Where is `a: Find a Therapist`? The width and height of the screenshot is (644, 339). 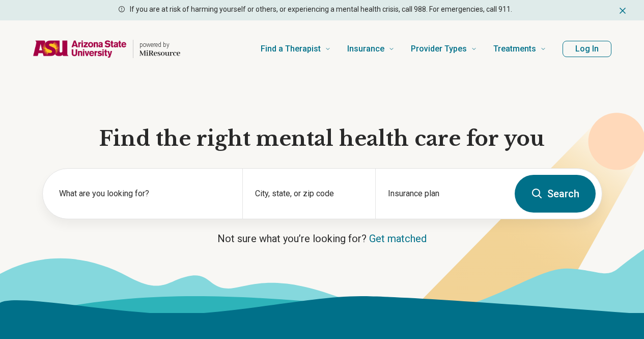 a: Find a Therapist is located at coordinates (296, 49).